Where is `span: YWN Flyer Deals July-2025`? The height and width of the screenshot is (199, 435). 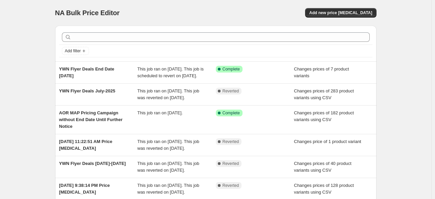
span: YWN Flyer Deals July-2025 is located at coordinates (87, 91).